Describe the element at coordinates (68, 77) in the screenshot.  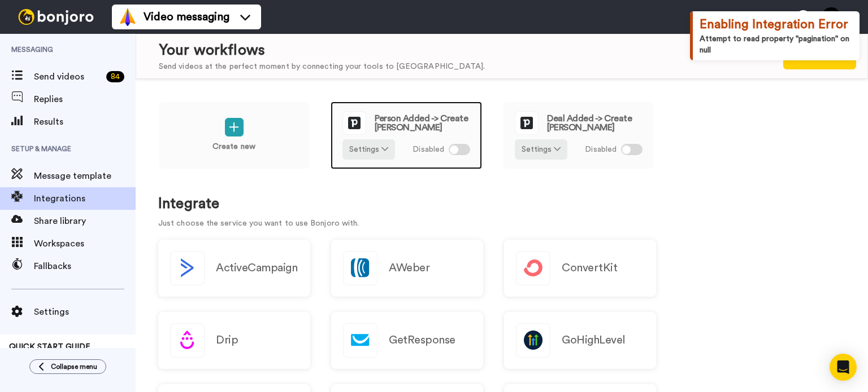
I see `span: Send videos` at that location.